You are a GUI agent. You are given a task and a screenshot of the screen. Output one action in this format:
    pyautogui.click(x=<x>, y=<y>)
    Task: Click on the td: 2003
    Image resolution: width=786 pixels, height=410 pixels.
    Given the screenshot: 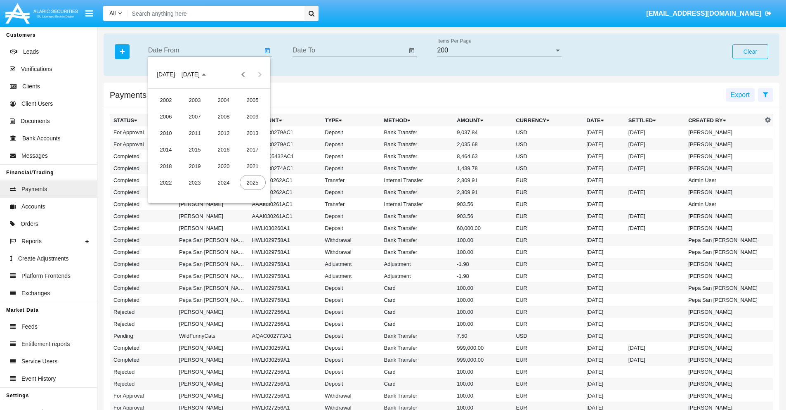 What is the action you would take?
    pyautogui.click(x=195, y=100)
    